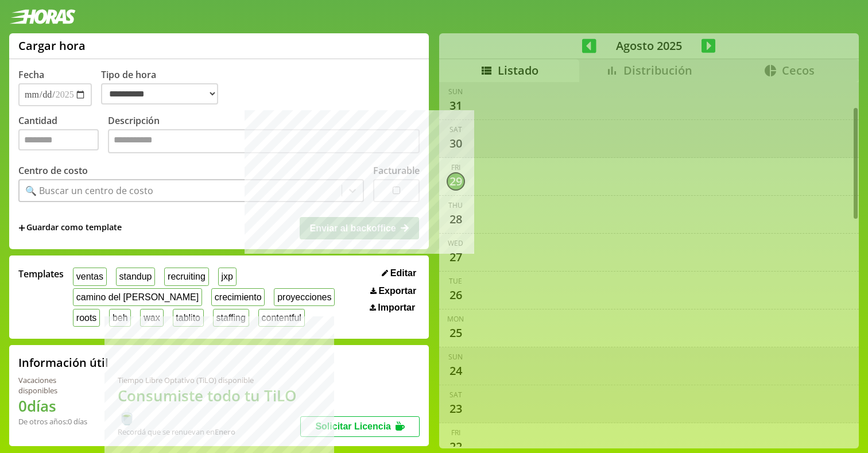  Describe the element at coordinates (209, 380) in the screenshot. I see `div: Tiempo Libre Optativo (TiLO) disponible` at that location.